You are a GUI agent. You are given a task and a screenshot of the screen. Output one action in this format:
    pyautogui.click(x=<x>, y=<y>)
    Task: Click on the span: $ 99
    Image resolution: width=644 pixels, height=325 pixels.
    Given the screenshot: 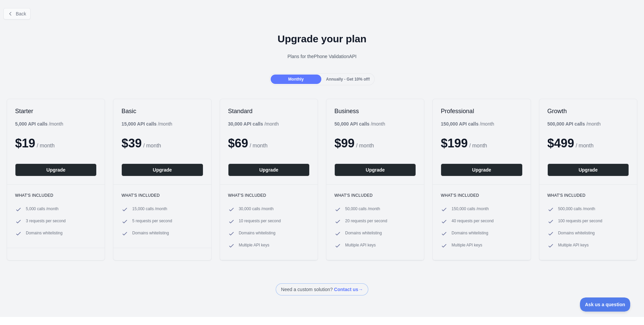 What is the action you would take?
    pyautogui.click(x=345, y=143)
    